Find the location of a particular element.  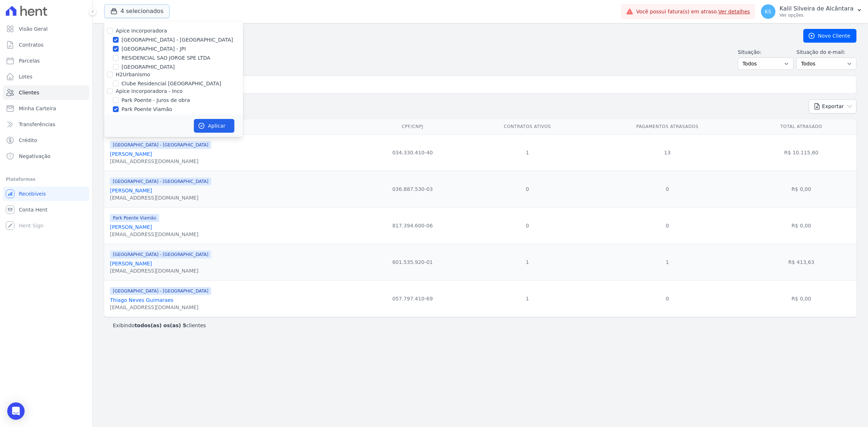

a: Contratos is located at coordinates (46, 45).